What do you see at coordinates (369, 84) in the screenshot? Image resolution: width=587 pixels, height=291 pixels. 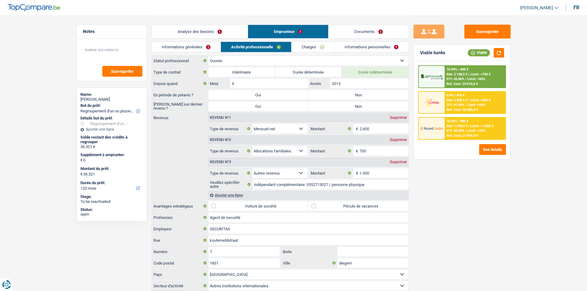 I see `input: AAAA` at bounding box center [369, 84].